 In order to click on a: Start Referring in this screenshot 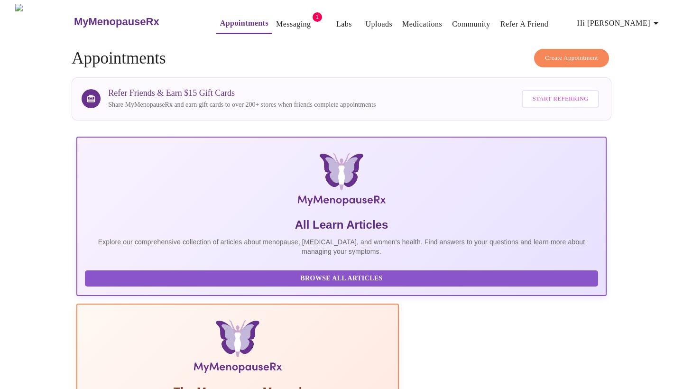, I will do `click(560, 99)`.